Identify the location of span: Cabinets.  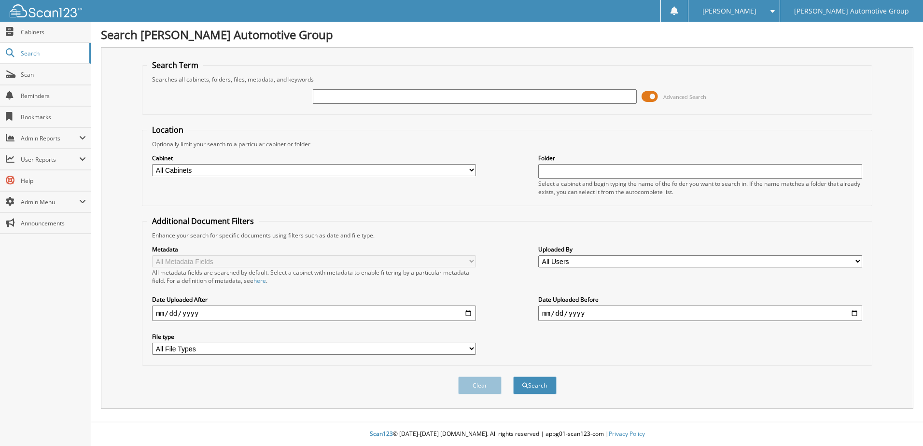
(53, 32).